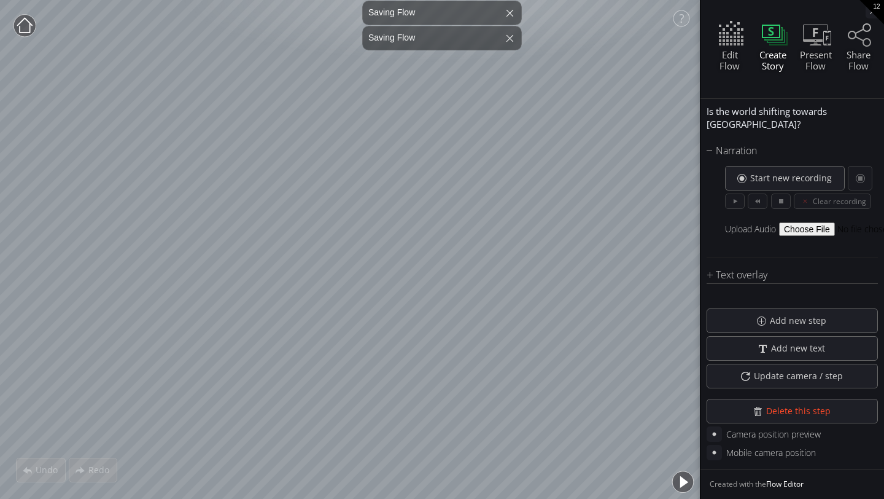 The image size is (884, 499). What do you see at coordinates (752, 228) in the screenshot?
I see `span: Upload Audio` at bounding box center [752, 228].